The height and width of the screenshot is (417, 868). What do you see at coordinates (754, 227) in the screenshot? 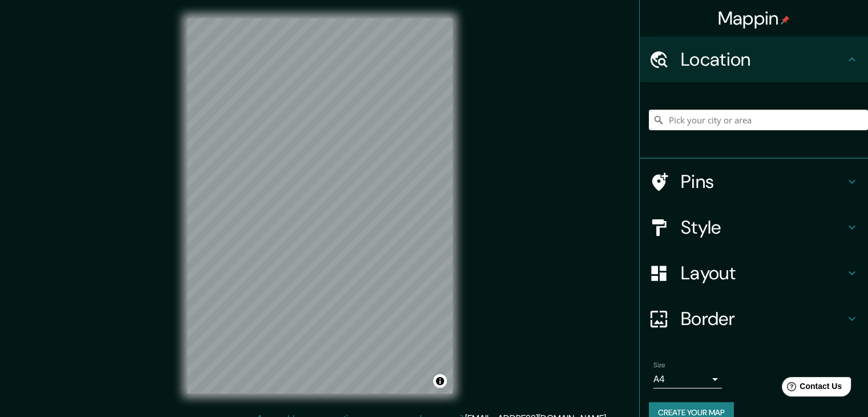
I see `div: Style` at bounding box center [754, 227].